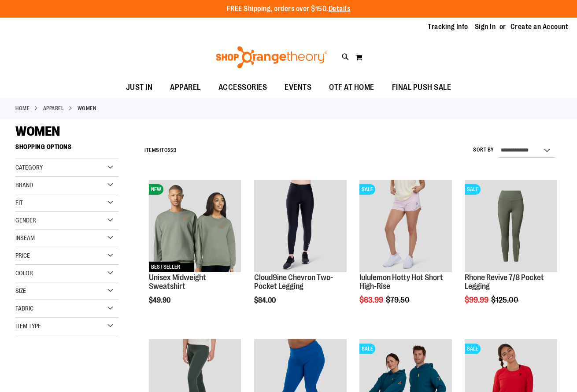  What do you see at coordinates (195, 226) in the screenshot?
I see `a: Unisex Midweight SweatshirtNEWBEST SELLER` at bounding box center [195, 226].